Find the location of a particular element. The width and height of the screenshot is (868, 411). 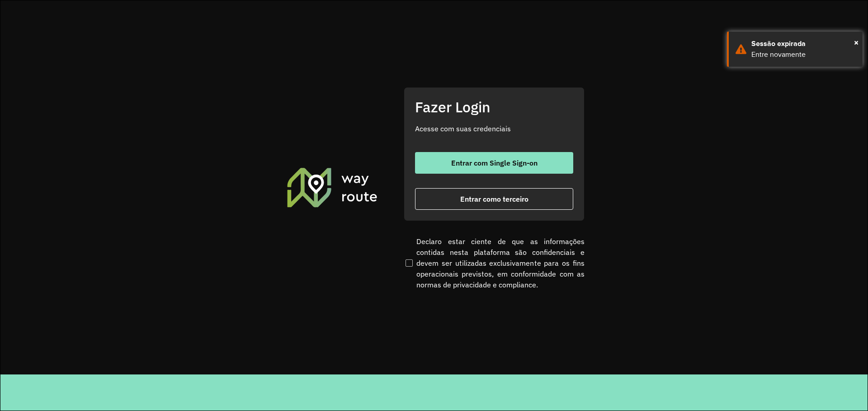

div: Sessão expirada is located at coordinates (803, 43).